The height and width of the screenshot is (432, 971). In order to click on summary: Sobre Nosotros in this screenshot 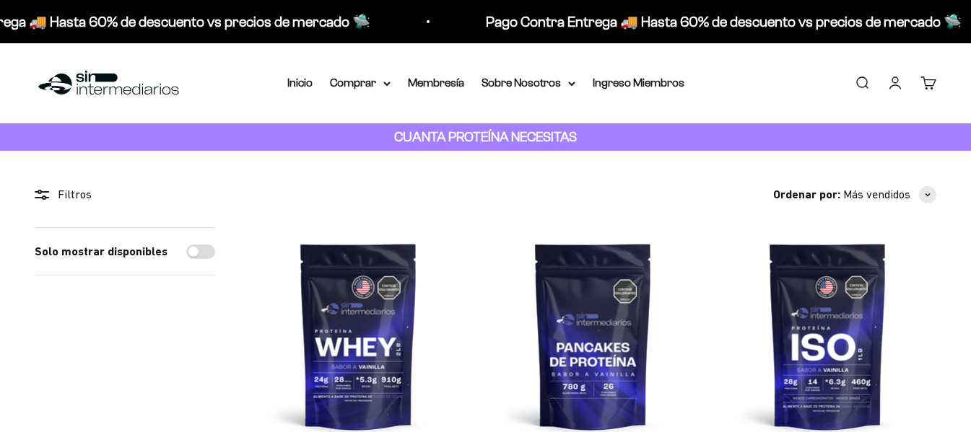, I will do `click(528, 83)`.